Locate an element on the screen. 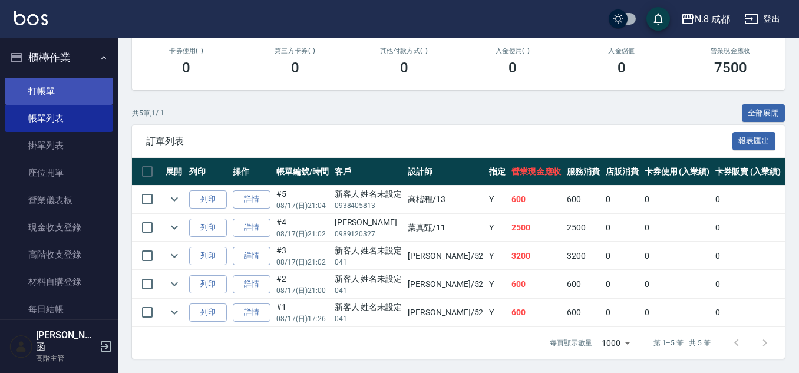 The height and width of the screenshot is (373, 799). p: 高階主管 is located at coordinates (66, 358).